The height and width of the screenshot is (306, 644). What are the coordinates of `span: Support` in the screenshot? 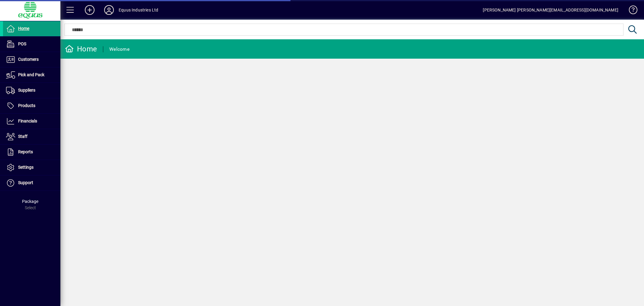 It's located at (26, 183).